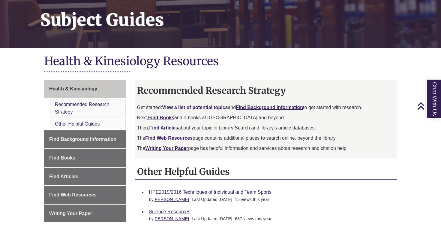 The width and height of the screenshot is (441, 231). What do you see at coordinates (73, 195) in the screenshot?
I see `span: Find Web Resources` at bounding box center [73, 195].